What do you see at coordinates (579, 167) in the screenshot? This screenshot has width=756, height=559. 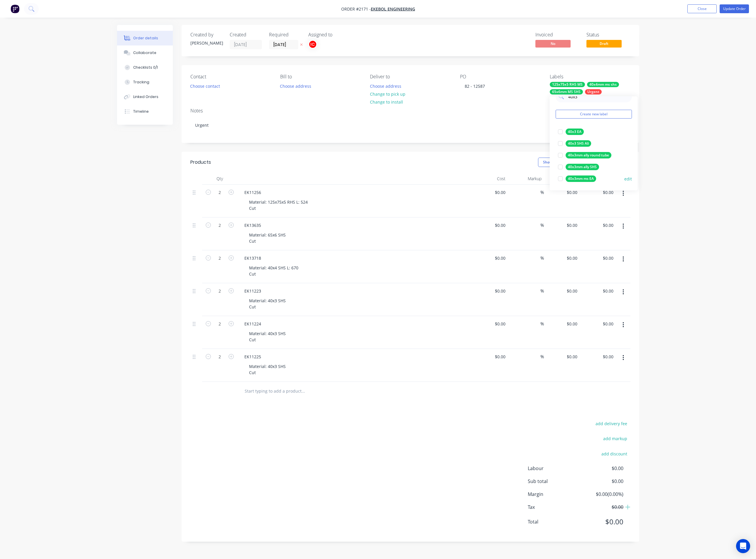 I see `button: 40x3mm ally SHS` at bounding box center [579, 167].